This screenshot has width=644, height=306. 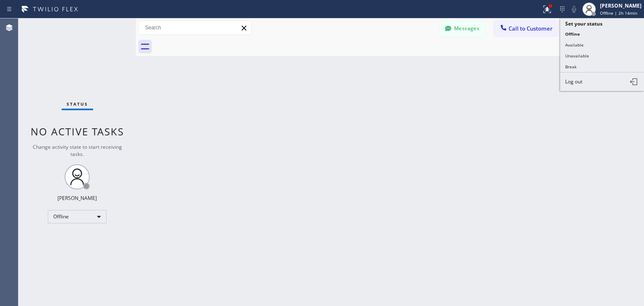 I want to click on div: Offline, so click(x=77, y=217).